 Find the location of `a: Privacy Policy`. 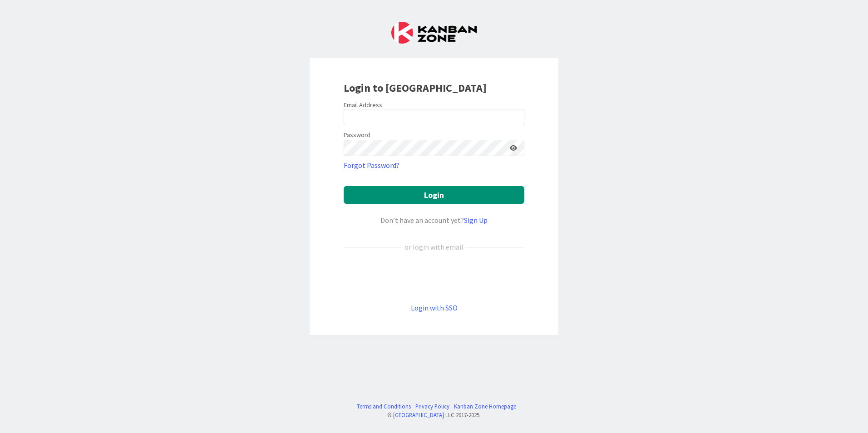

a: Privacy Policy is located at coordinates (432, 407).